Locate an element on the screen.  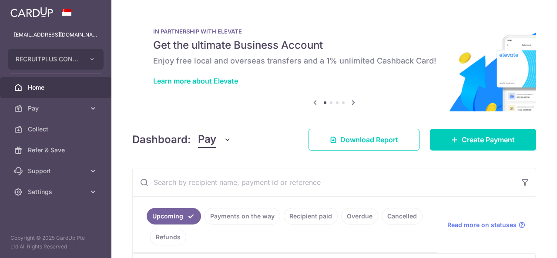
a: Payments on the way is located at coordinates (242, 216).